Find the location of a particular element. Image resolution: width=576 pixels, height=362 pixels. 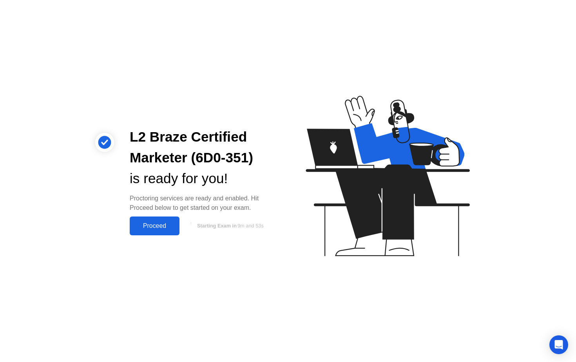

div: Proceed is located at coordinates (154, 226).